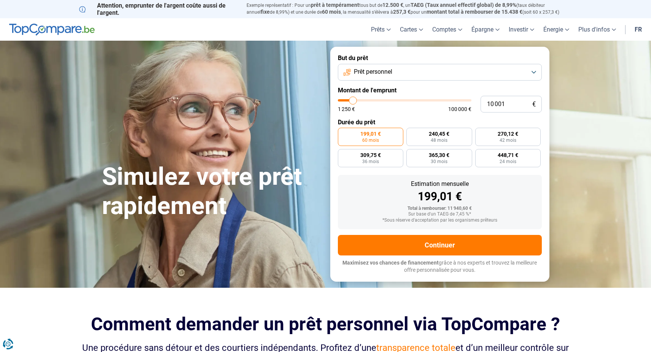 The image size is (651, 352). What do you see at coordinates (439, 140) in the screenshot?
I see `span: 48 mois` at bounding box center [439, 140].